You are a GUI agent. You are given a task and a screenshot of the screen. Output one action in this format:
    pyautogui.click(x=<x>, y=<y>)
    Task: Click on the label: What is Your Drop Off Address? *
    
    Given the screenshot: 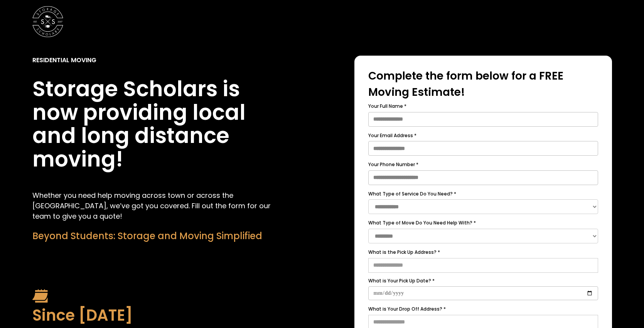 What is the action you would take?
    pyautogui.click(x=483, y=309)
    